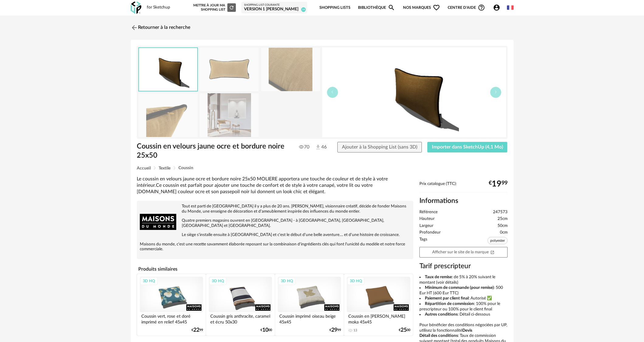  What do you see at coordinates (447, 298) in the screenshot?
I see `b: Paiement par client final` at bounding box center [447, 298].